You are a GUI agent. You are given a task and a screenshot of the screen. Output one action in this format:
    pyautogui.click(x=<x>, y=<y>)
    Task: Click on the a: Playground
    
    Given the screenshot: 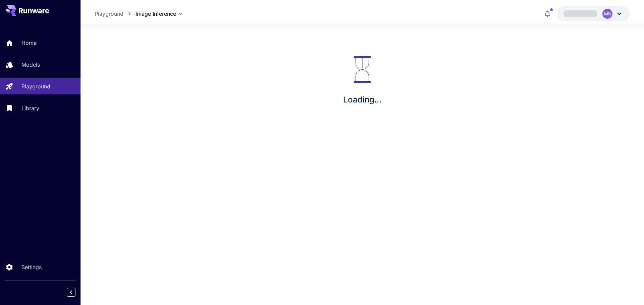 What is the action you would take?
    pyautogui.click(x=109, y=14)
    